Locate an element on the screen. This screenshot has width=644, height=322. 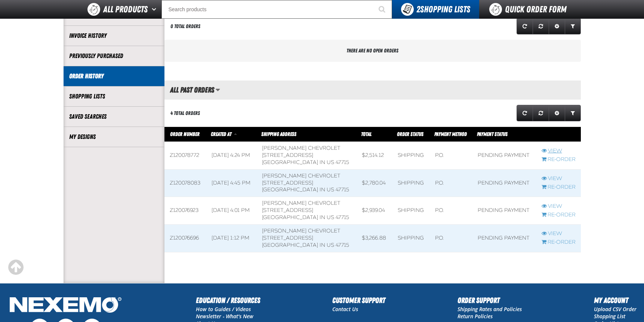
a: Previously Purchased is located at coordinates (114, 56).